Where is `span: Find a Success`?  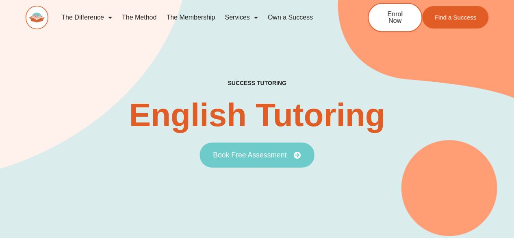
span: Find a Success is located at coordinates (455, 17).